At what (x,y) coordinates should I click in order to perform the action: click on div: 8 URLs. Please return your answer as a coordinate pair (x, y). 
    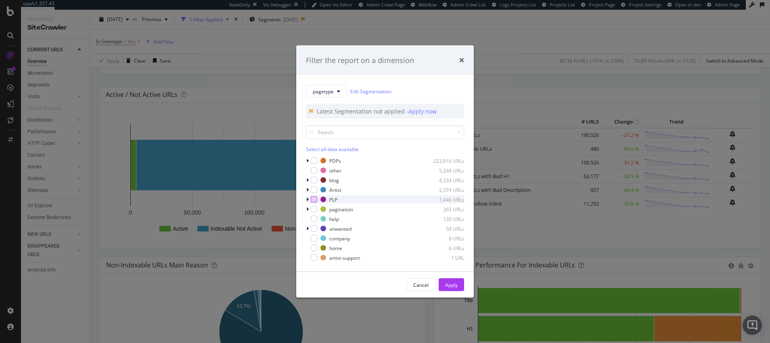
    Looking at the image, I should click on (444, 238).